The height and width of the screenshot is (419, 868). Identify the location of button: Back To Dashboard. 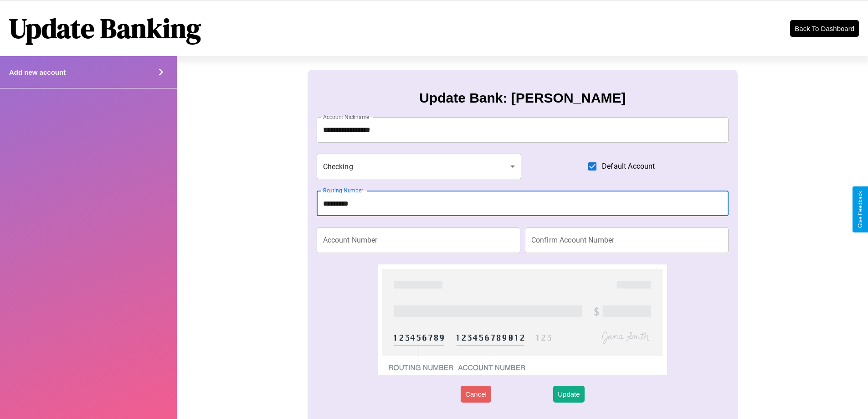
(824, 28).